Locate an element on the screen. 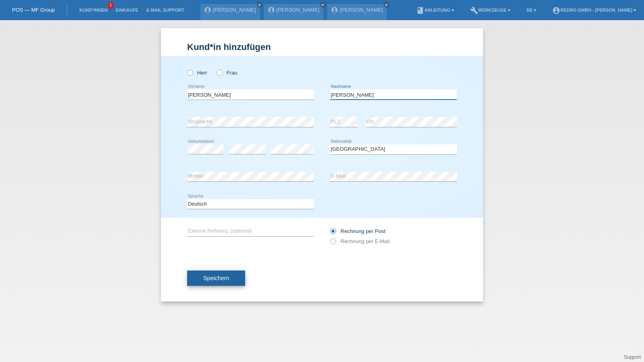  input: Rechnung per E-Mail is located at coordinates (333, 243).